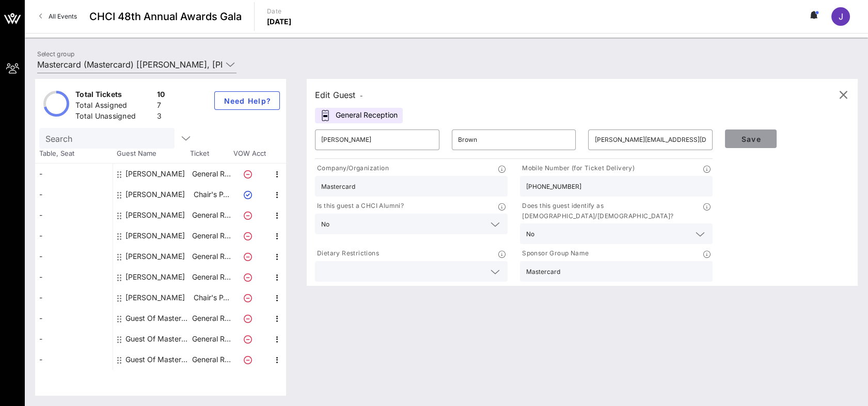  What do you see at coordinates (114, 117) in the screenshot?
I see `div: Total Unassigned` at bounding box center [114, 117].